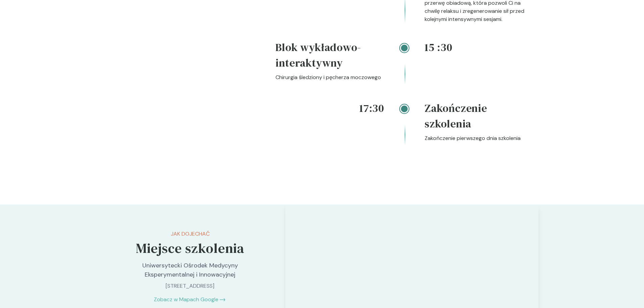  What do you see at coordinates (479, 118) in the screenshot?
I see `h4: Zakończenie szkolenia` at bounding box center [479, 118].